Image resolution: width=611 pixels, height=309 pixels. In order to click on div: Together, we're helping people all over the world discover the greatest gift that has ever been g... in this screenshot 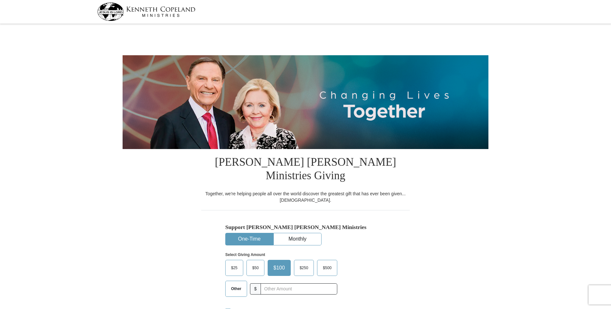, I will do `click(305, 197)`.